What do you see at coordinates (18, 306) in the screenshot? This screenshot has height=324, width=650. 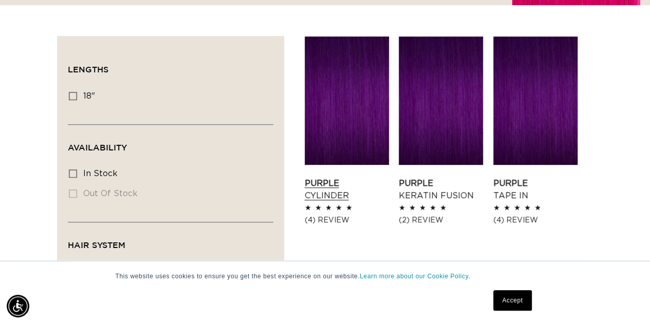 I see `div: Accessibility Menu` at bounding box center [18, 306].